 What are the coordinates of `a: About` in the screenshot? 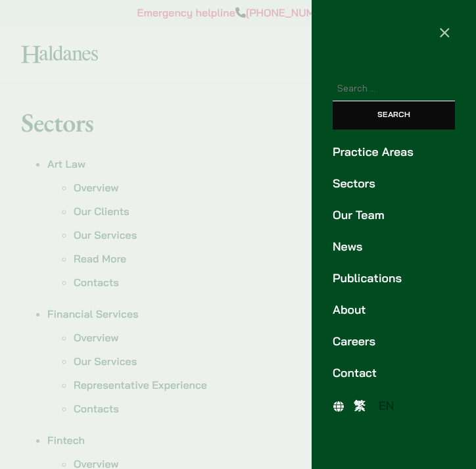 It's located at (394, 310).